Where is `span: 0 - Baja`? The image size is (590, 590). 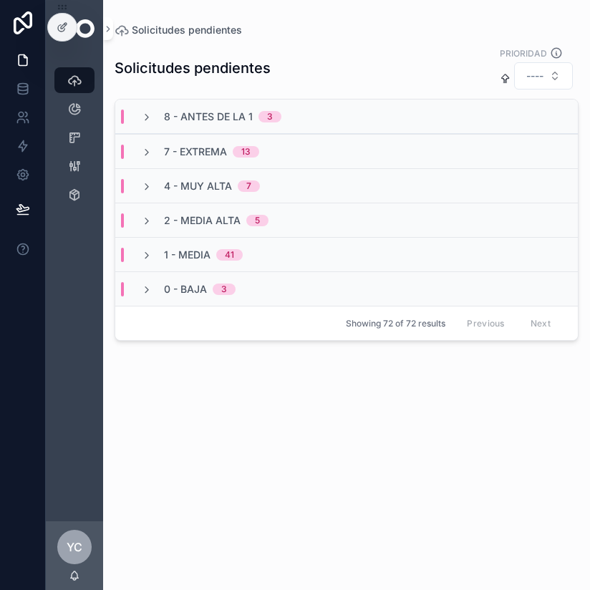
span: 0 - Baja is located at coordinates (186, 289).